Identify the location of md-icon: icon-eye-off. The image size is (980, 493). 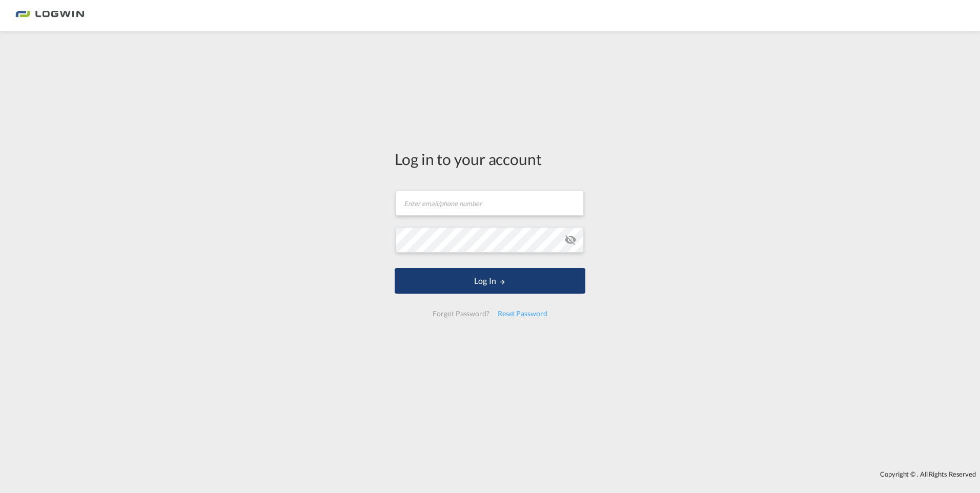
(570, 240).